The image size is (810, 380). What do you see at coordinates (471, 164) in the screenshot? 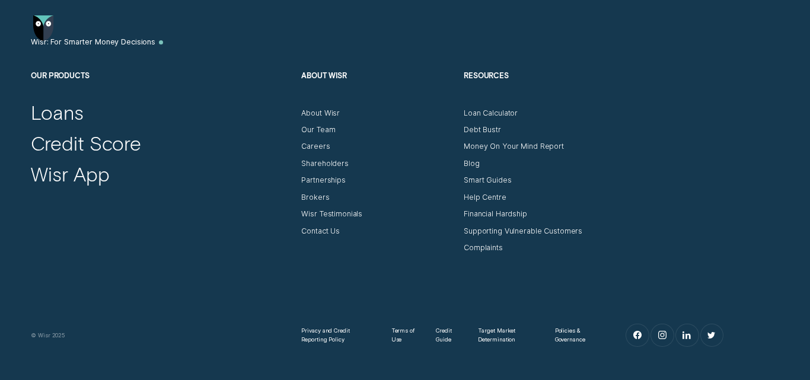
I see `a: Blog` at bounding box center [471, 164].